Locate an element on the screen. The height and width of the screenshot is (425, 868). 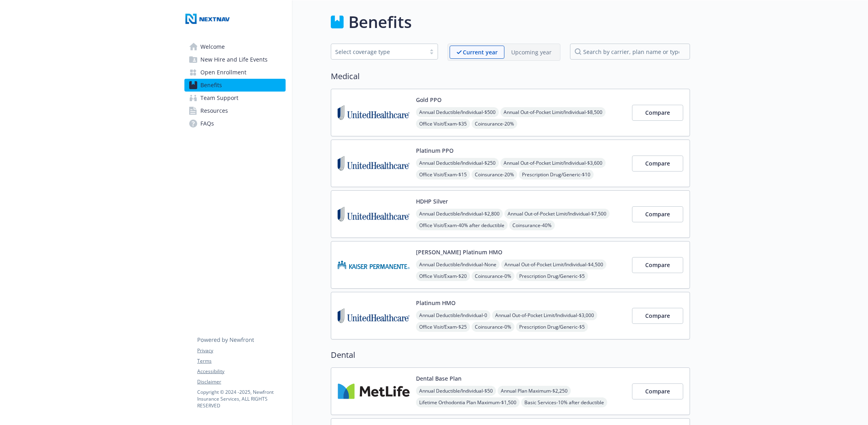
a: FAQs is located at coordinates (235, 124).